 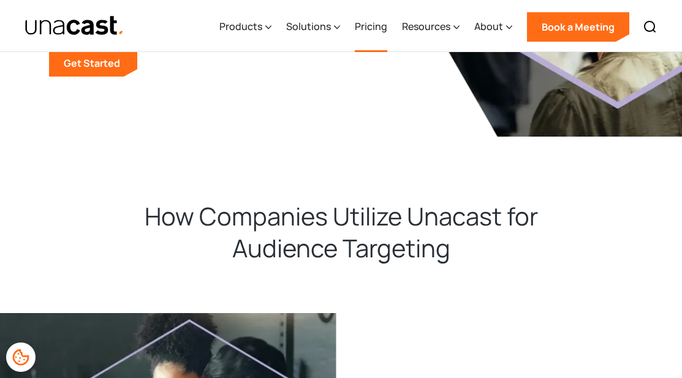 I want to click on a: Book a Meeting, so click(x=578, y=27).